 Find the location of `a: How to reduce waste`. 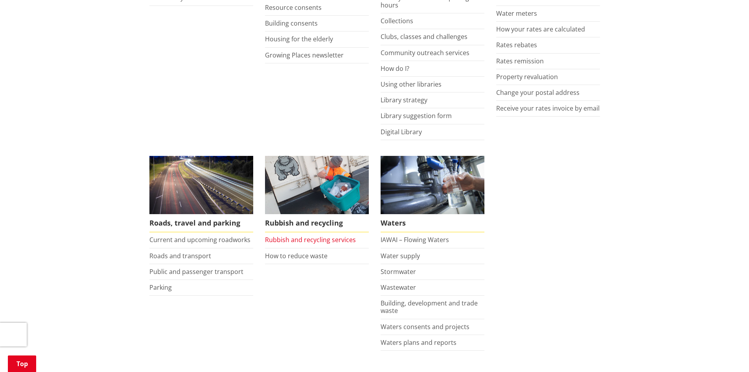

a: How to reduce waste is located at coordinates (296, 256).